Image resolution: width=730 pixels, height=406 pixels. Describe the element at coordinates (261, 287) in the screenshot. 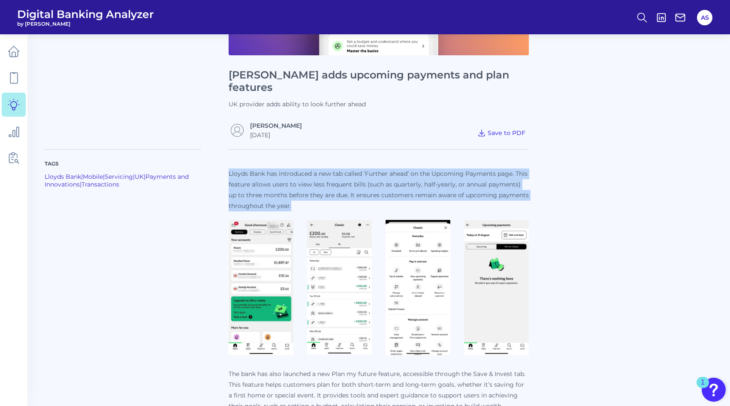

I see `img: Image 1.png` at that location.